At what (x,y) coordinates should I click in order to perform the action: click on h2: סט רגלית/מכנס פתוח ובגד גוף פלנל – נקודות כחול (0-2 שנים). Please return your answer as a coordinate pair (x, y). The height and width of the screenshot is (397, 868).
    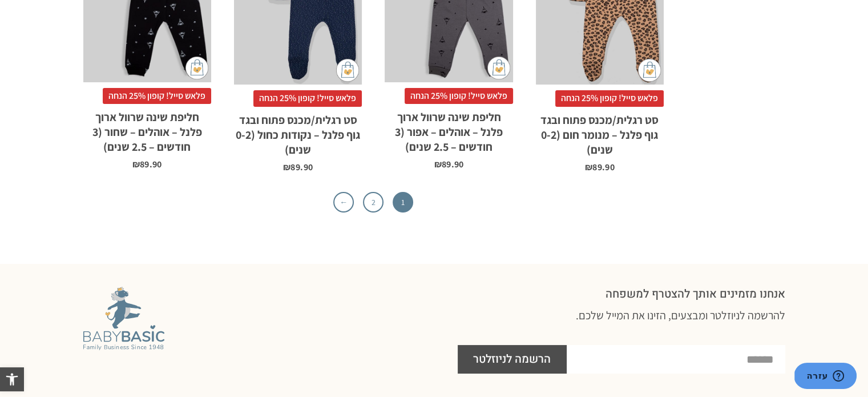
    Looking at the image, I should click on (298, 132).